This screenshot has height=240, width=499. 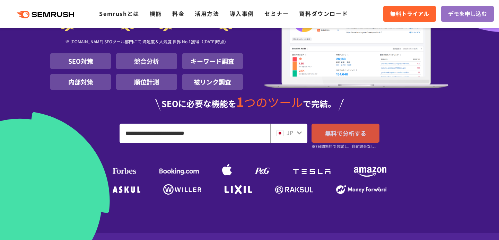 What do you see at coordinates (274, 102) in the screenshot?
I see `span: つのツール` at bounding box center [274, 102].